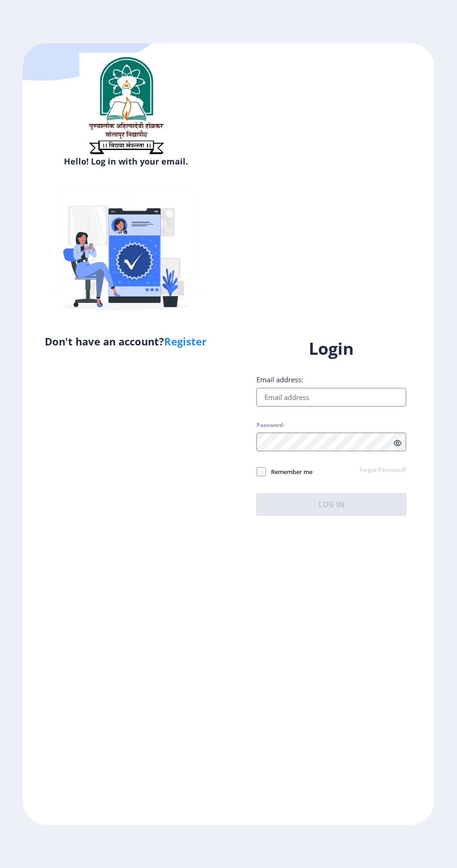 The image size is (457, 868). I want to click on button: Log In, so click(331, 505).